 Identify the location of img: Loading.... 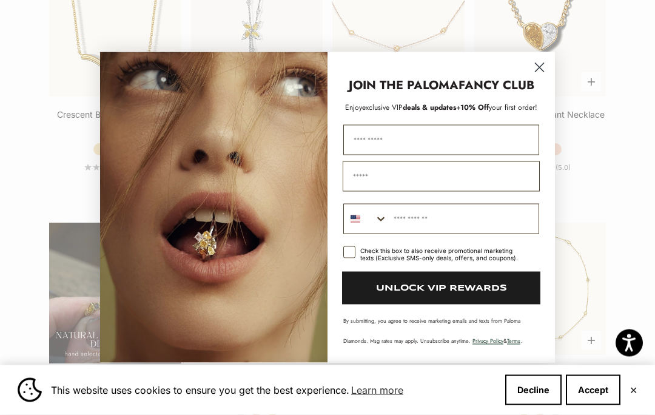
(214, 208).